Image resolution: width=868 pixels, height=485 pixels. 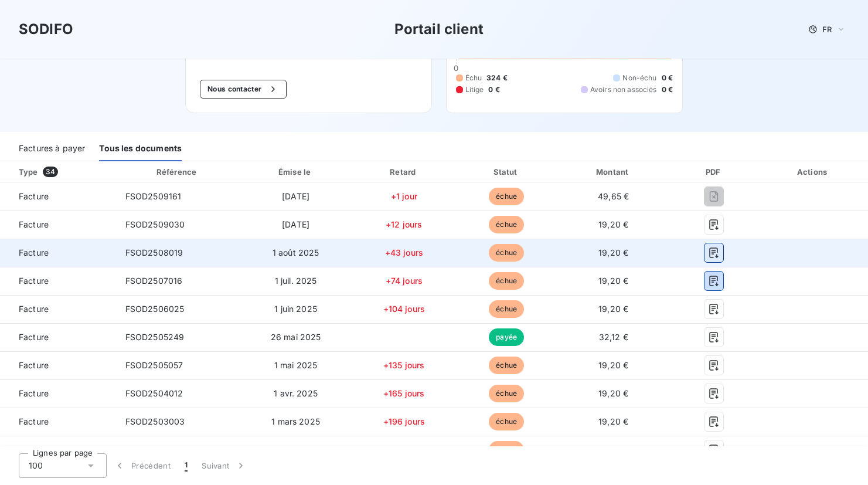 What do you see at coordinates (507, 171) in the screenshot?
I see `div: Statut` at bounding box center [507, 171].